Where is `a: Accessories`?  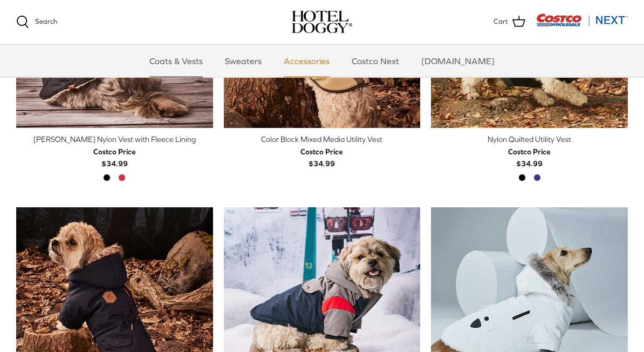 a: Accessories is located at coordinates (307, 61).